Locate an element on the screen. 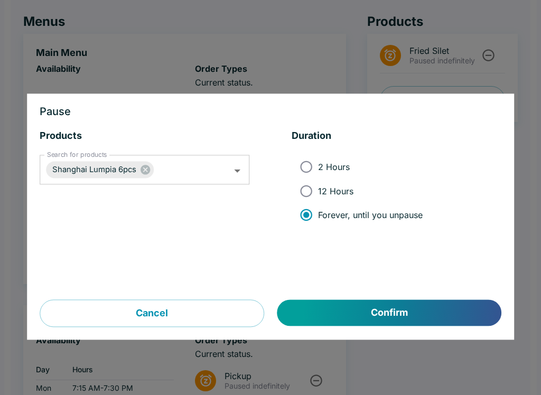  button: Cancel is located at coordinates (152, 314).